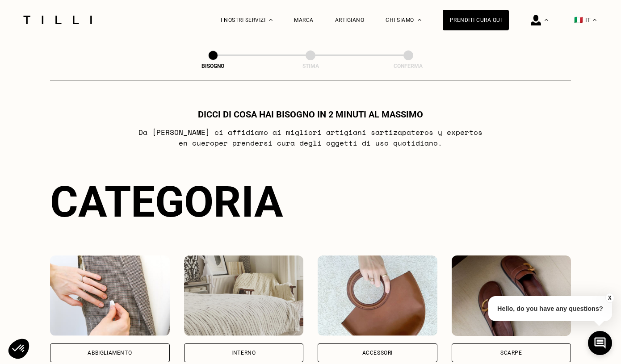 Image resolution: width=621 pixels, height=364 pixels. I want to click on div: Marca, so click(303, 20).